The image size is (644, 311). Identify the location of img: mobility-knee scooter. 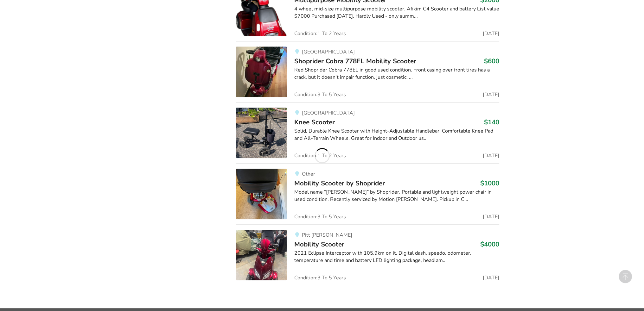
(261, 133).